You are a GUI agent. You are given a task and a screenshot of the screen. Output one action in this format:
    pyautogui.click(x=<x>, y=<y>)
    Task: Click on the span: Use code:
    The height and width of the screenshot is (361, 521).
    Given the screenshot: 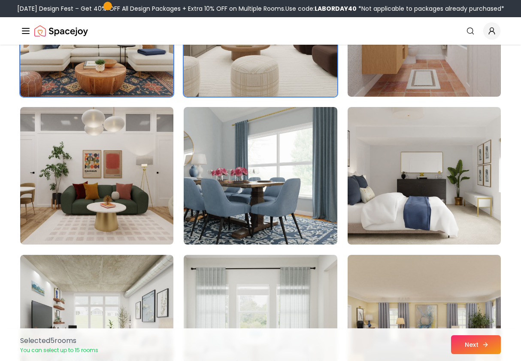 What is the action you would take?
    pyautogui.click(x=321, y=9)
    